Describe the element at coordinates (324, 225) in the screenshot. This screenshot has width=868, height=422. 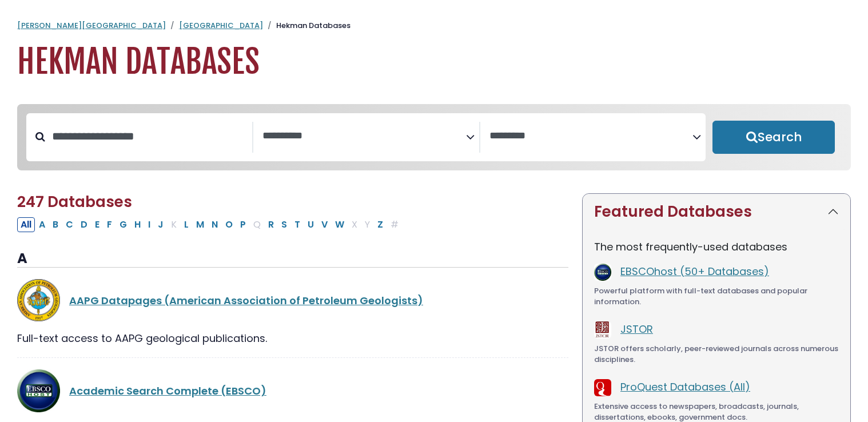
I see `button: Filter Results V` at that location.